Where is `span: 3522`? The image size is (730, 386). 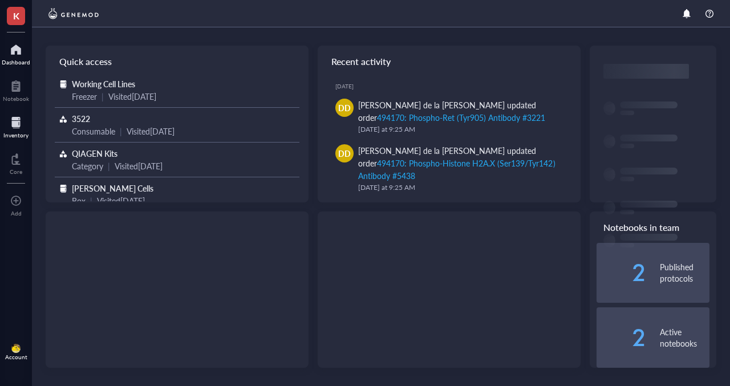
span: 3522 is located at coordinates (81, 119).